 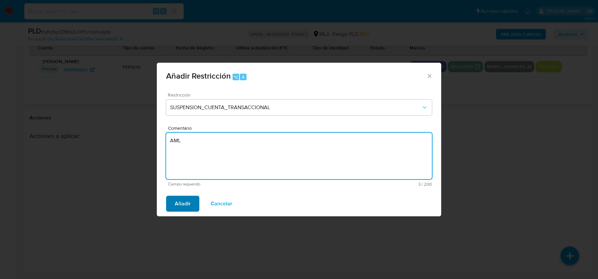 I want to click on span: Comentario, so click(x=301, y=128).